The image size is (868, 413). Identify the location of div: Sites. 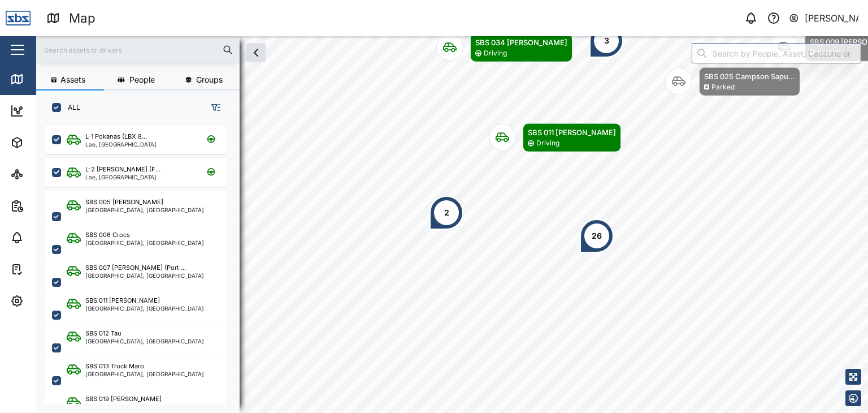
(43, 174).